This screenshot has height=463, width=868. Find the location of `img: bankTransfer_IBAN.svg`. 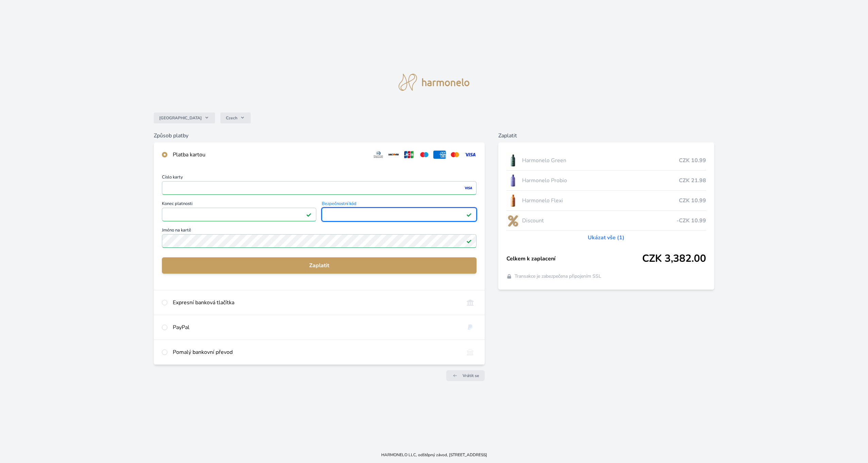

img: bankTransfer_IBAN.svg is located at coordinates (470, 352).